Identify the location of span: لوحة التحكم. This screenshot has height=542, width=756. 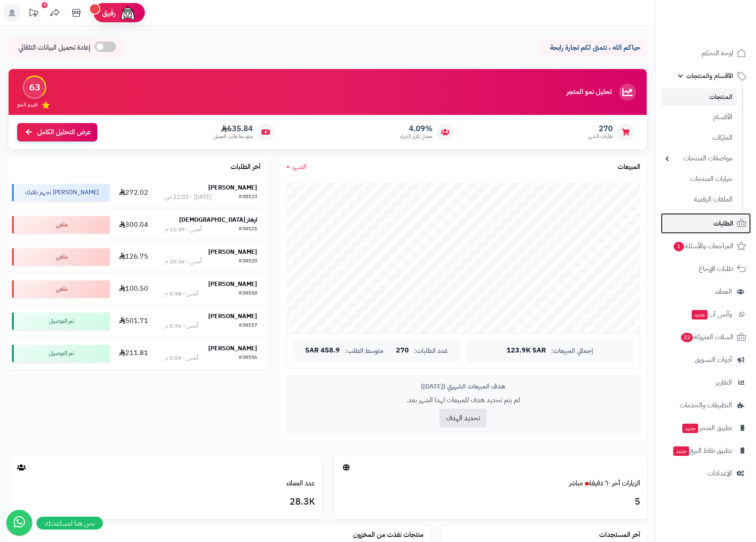
(717, 53).